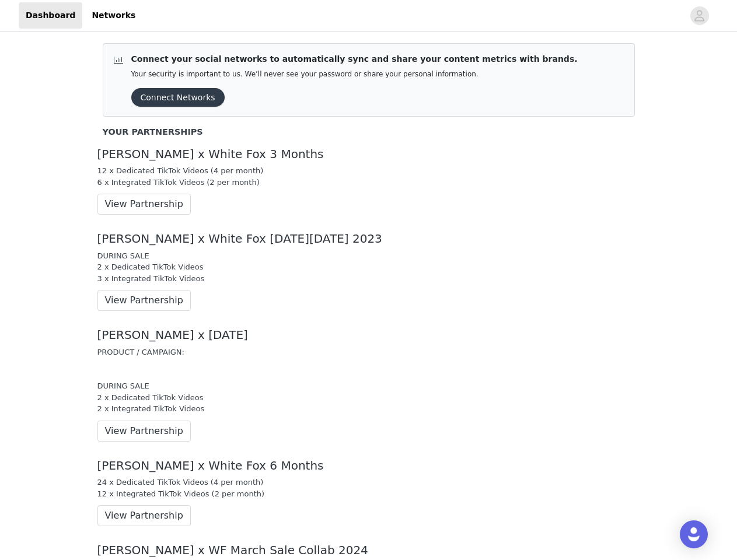 The width and height of the screenshot is (737, 560). I want to click on button: Connect Networks, so click(178, 98).